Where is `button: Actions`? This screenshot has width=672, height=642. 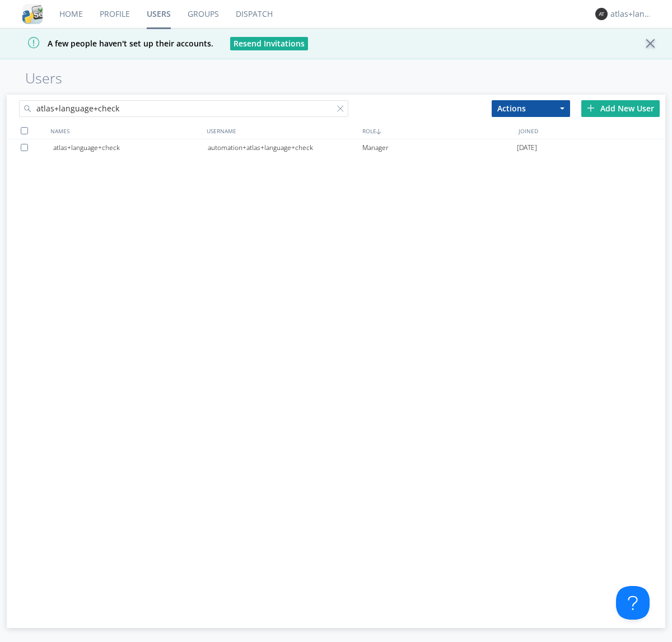 button: Actions is located at coordinates (531, 108).